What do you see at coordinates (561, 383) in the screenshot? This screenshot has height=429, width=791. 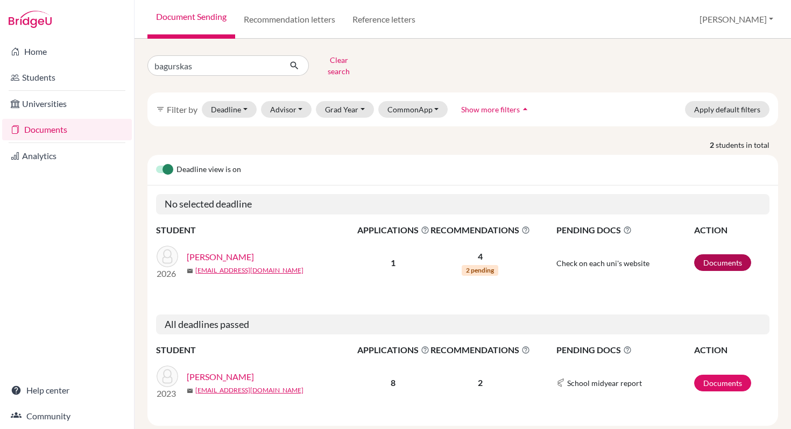 I see `img: Common App logo` at bounding box center [561, 383].